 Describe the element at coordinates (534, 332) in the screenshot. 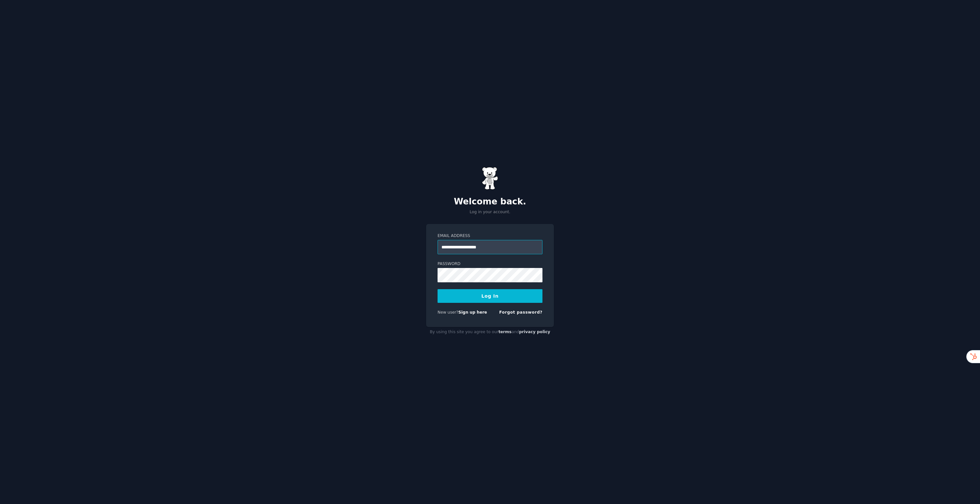

I see `a: privacy policy` at that location.